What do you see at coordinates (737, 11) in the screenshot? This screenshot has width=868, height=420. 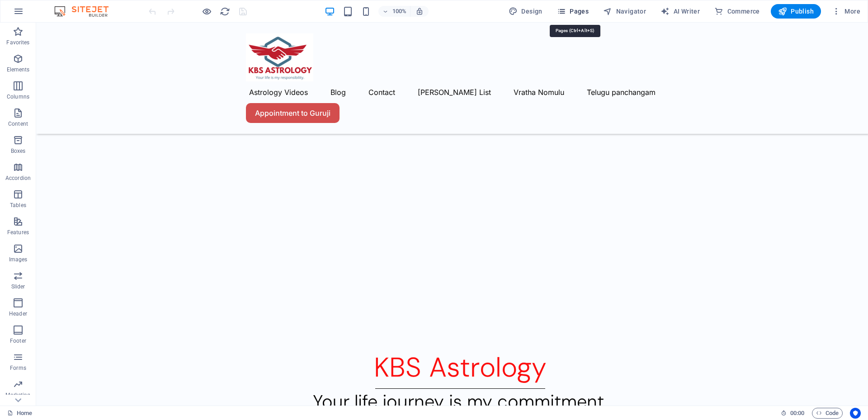 I see `button: Commerce` at bounding box center [737, 11].